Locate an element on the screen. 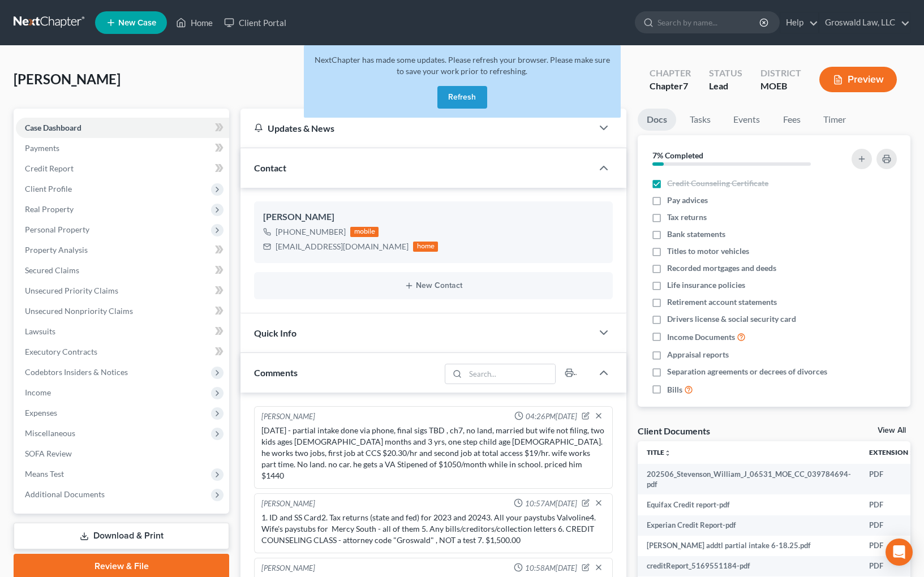  span: Expenses is located at coordinates (41, 412).